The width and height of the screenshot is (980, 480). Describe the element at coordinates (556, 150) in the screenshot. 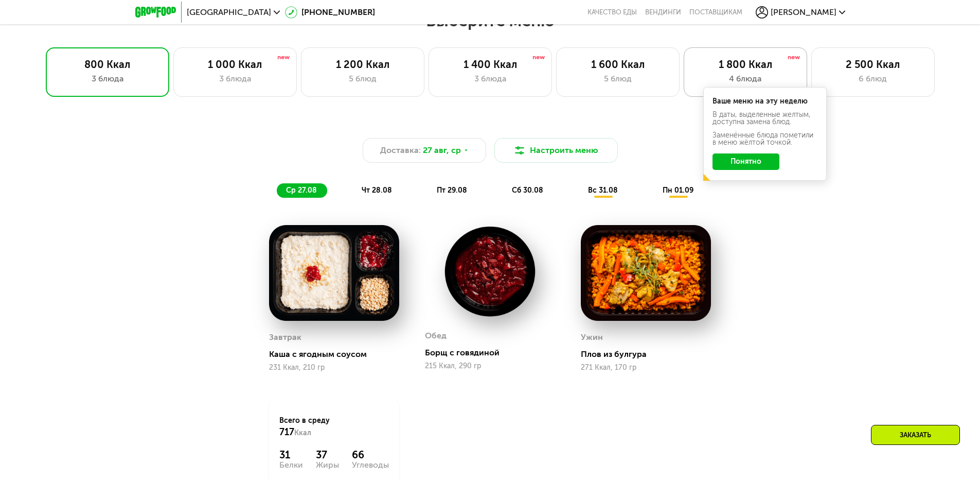

I see `button: Настроить меню` at that location.